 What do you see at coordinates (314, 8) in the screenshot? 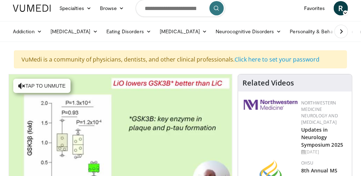
I see `a: Favorites` at bounding box center [314, 8].